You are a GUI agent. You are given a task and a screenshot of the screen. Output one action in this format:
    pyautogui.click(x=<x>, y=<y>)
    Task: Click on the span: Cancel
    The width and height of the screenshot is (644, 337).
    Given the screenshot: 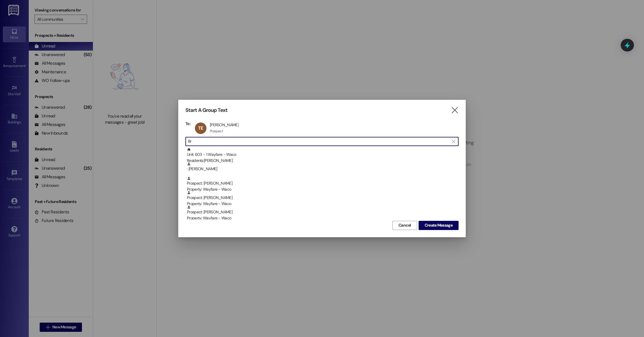 What is the action you would take?
    pyautogui.click(x=405, y=225)
    